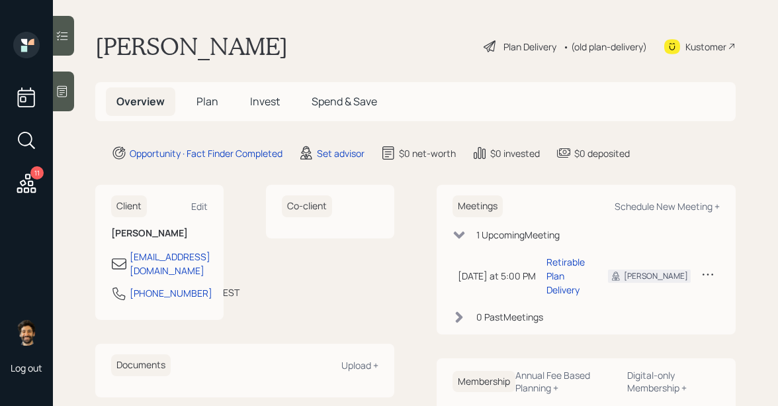 Image resolution: width=778 pixels, height=406 pixels. Describe the element at coordinates (478, 206) in the screenshot. I see `h6: Meetings` at that location.